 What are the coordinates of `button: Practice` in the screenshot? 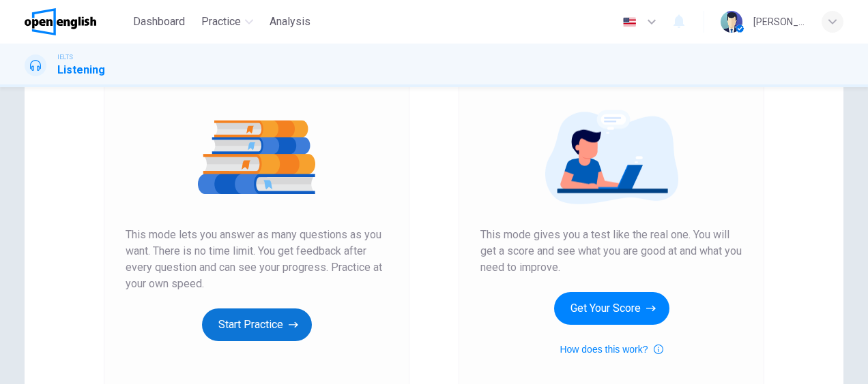 It's located at (227, 22).